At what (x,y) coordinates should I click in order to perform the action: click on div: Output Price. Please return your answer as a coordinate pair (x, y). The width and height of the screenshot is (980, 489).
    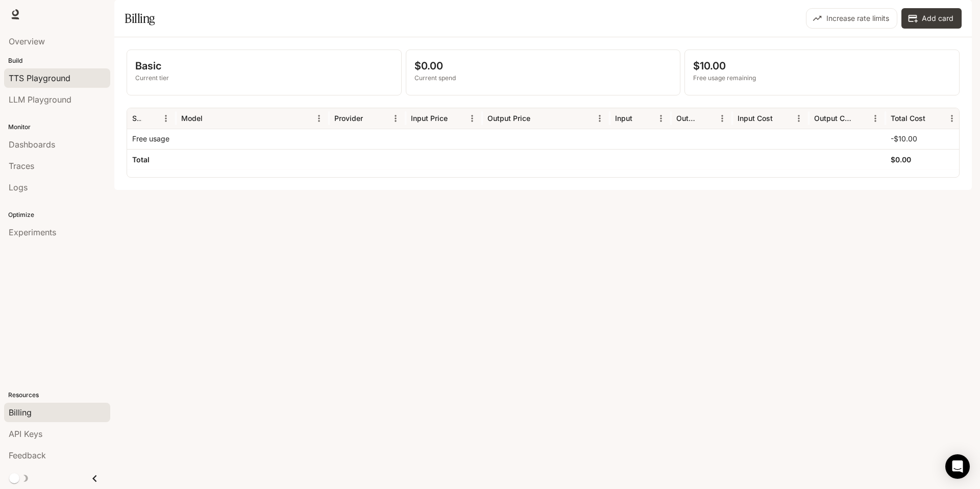
    Looking at the image, I should click on (509, 118).